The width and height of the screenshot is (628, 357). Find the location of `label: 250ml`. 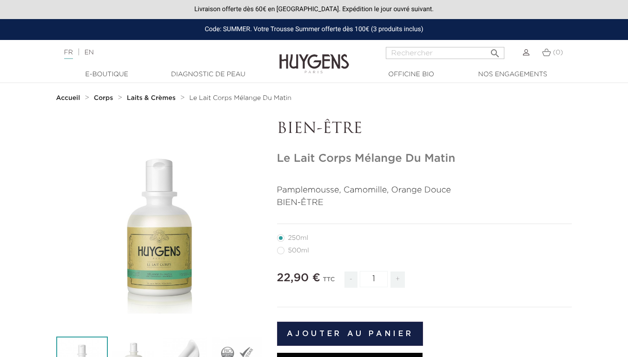

label: 250ml is located at coordinates (298, 238).